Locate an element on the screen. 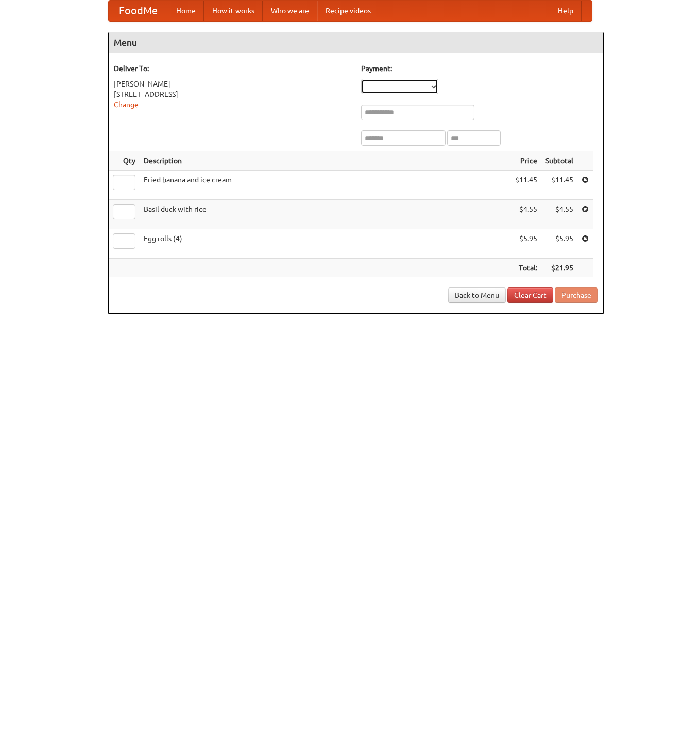 This screenshot has height=729, width=700. th: Price is located at coordinates (526, 160).